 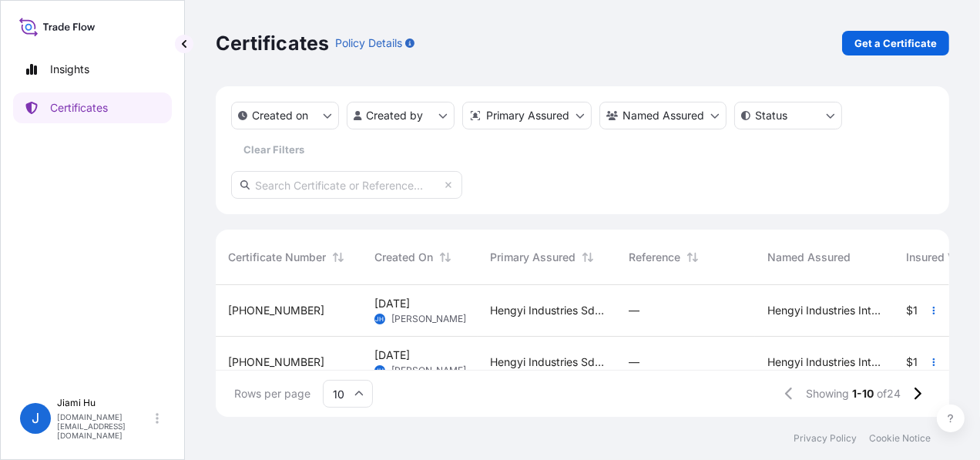 I want to click on button: certificateStatus Filter options, so click(x=788, y=115).